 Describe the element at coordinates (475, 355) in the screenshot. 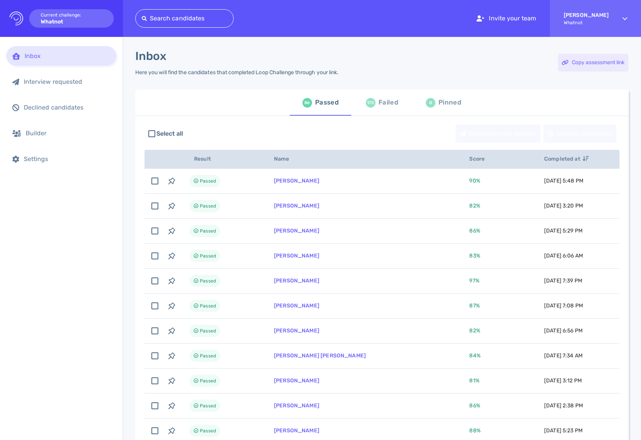

I see `span: 84 %` at that location.